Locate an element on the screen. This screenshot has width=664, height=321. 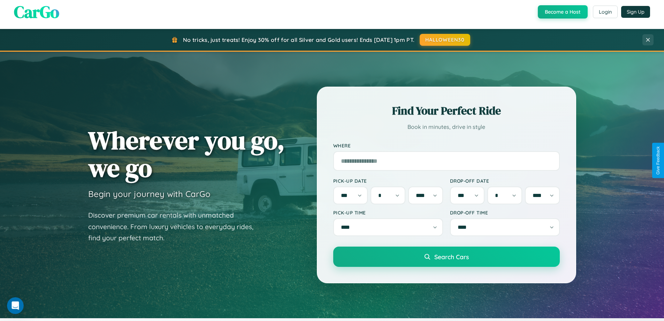
span: Search Cars is located at coordinates (452, 256).